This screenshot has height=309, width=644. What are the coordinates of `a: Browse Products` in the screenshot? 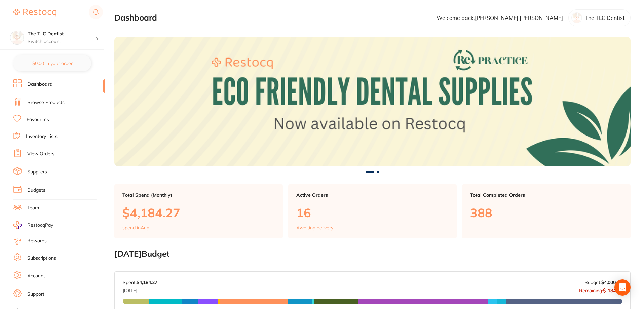 It's located at (45, 103).